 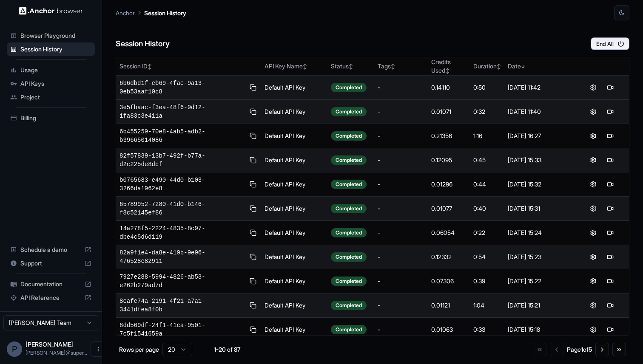 I want to click on nav: breadcrumb, so click(x=151, y=13).